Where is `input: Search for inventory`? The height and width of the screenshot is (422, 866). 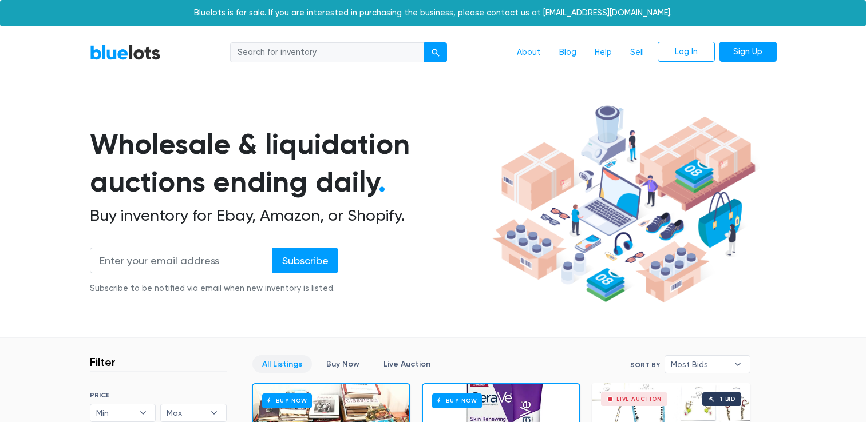
input: Search for inventory is located at coordinates (327, 53).